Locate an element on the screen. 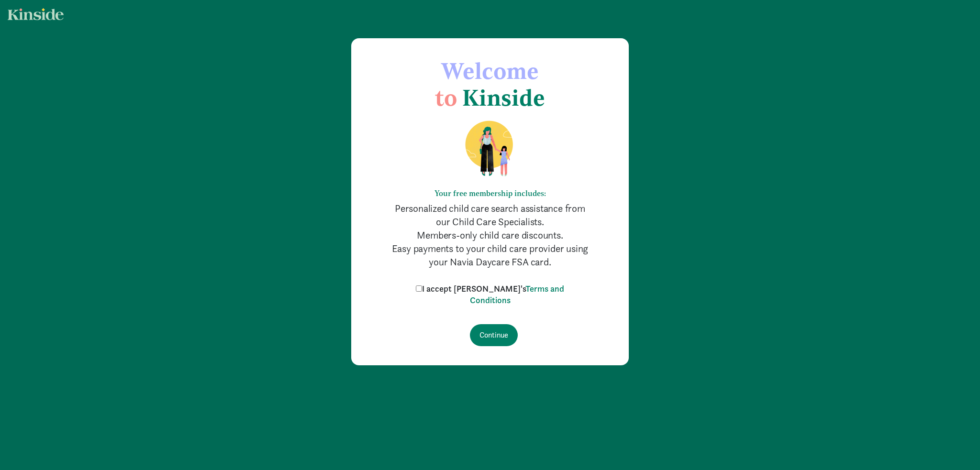 The height and width of the screenshot is (470, 980). img: illustration-mom-daughter.png is located at coordinates (490, 149).